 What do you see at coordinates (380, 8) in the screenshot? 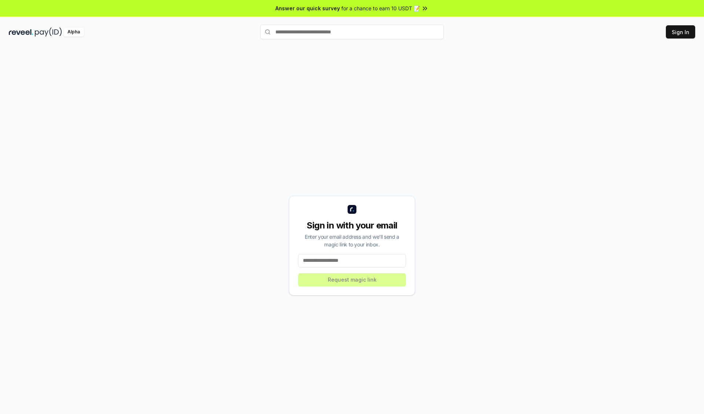
I see `span: for a chance to earn 10 USDT 📝` at bounding box center [380, 8].